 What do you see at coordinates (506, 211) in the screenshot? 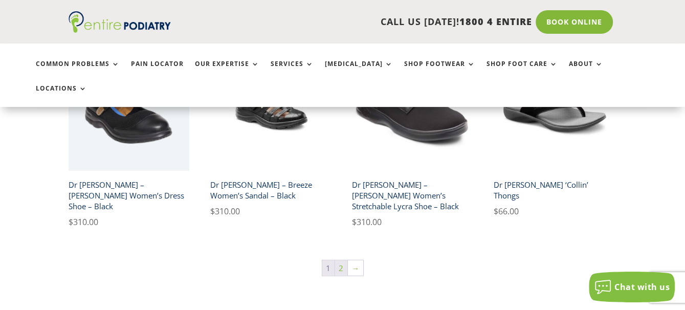
I see `bdi: 66.00` at bounding box center [506, 211].